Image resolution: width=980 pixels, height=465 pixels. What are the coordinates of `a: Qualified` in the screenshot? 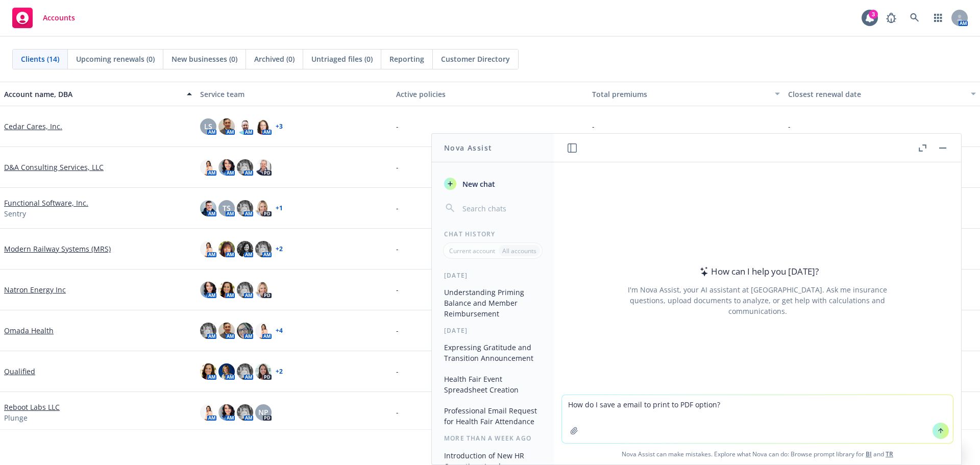 It's located at (19, 371).